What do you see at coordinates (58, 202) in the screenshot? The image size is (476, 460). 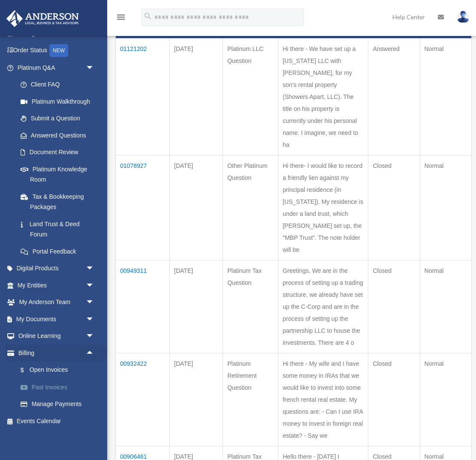 I see `a: Tax & Bookkeeping Packages` at bounding box center [58, 202].